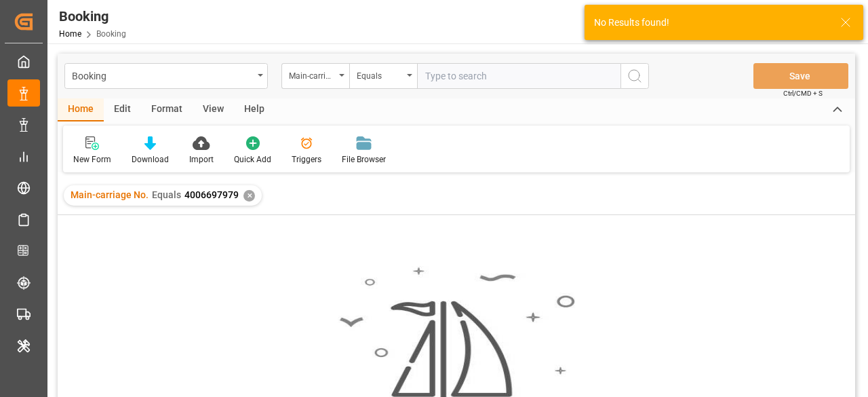 Image resolution: width=868 pixels, height=397 pixels. I want to click on div: No Results found!, so click(711, 23).